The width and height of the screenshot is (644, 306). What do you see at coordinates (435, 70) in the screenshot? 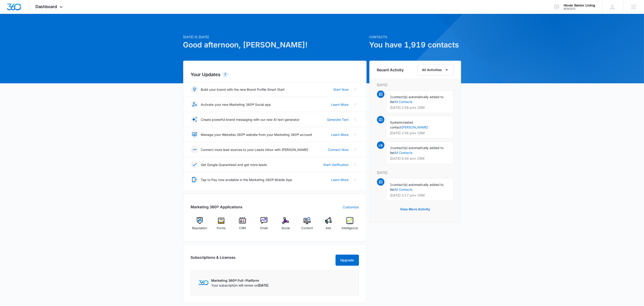
I see `button: All Activities` at bounding box center [435, 70].